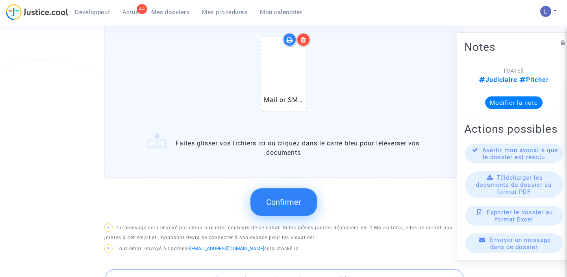 This screenshot has width=567, height=277. What do you see at coordinates (283, 233) in the screenshot?
I see `p: Ce message sera envoyé par email aux interlocuteurs de ce canal. Si les pièces jointes dépassent ...` at bounding box center [283, 233].